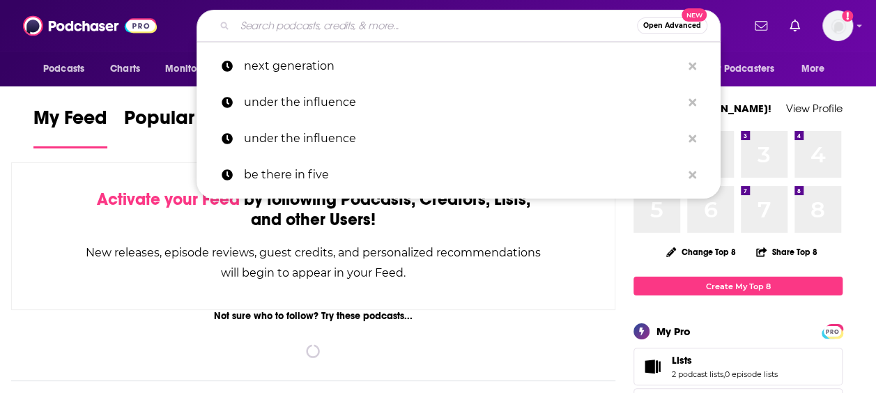 This screenshot has height=393, width=876. I want to click on button: Change Top 8, so click(701, 252).